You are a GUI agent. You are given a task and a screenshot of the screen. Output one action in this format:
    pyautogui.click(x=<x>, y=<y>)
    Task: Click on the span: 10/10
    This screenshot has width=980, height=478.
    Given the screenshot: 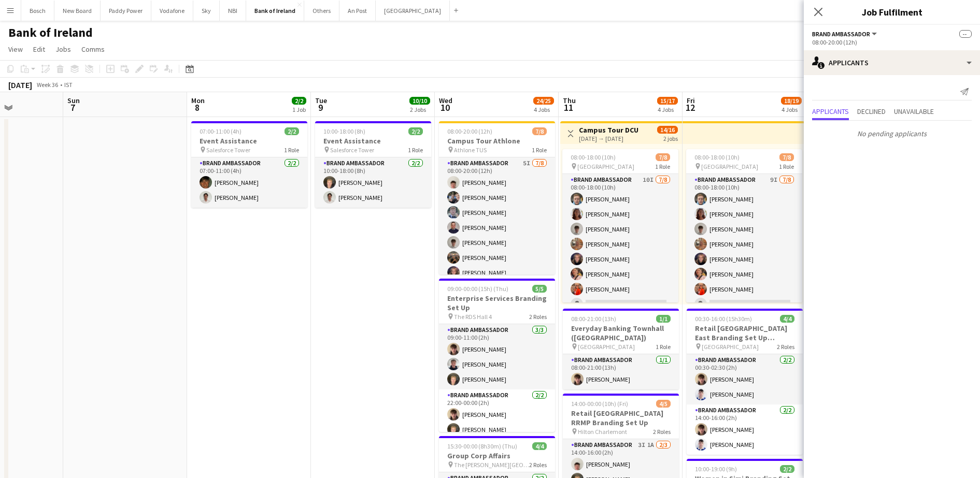 What is the action you would take?
    pyautogui.click(x=419, y=101)
    